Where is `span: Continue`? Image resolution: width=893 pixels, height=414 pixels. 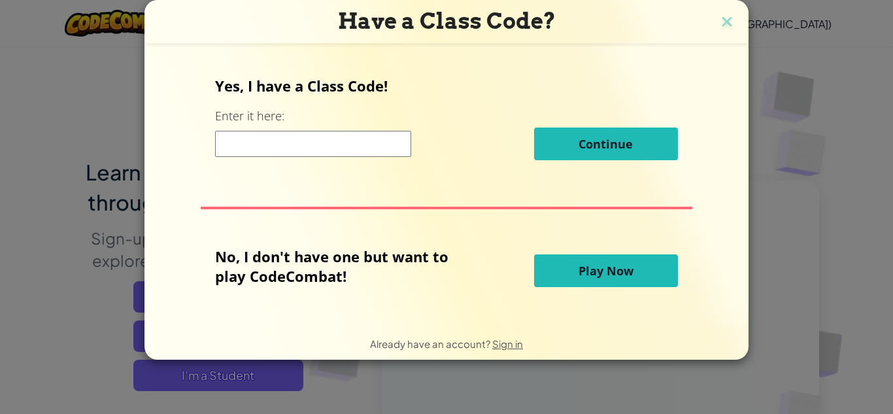 span: Continue is located at coordinates (606, 144).